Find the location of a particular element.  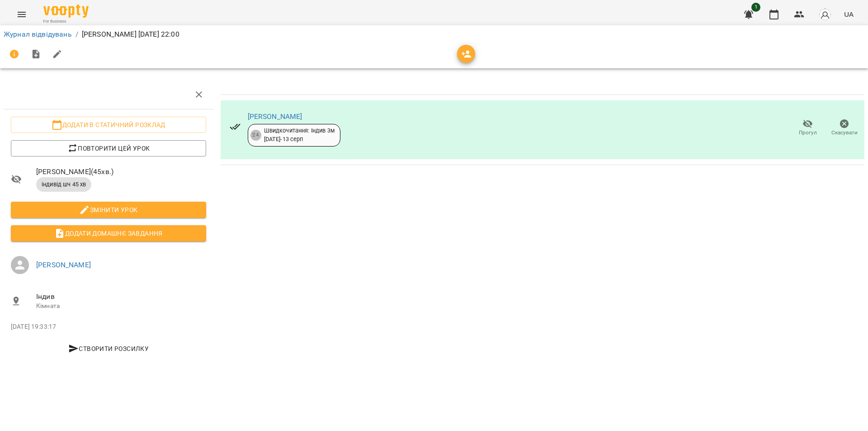

span: Скасувати is located at coordinates (844, 133).